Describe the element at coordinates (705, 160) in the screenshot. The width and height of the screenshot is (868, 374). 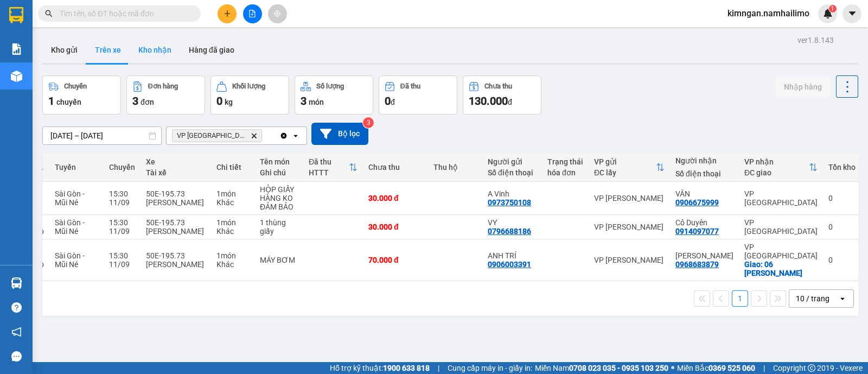
I see `div: Người nhận` at that location.